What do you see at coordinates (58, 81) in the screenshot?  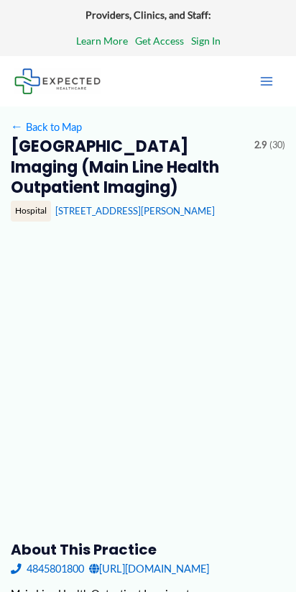 I see `img: Expected Healthcare Logo - side, dark font, small` at bounding box center [58, 81].